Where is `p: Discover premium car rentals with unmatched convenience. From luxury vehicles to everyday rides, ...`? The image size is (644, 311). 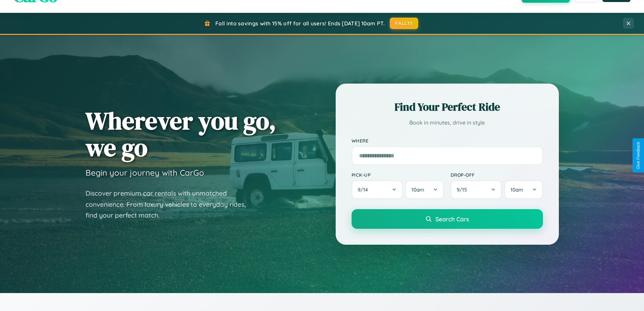
p: Discover premium car rentals with unmatched convenience. From luxury vehicles to everyday rides, ... is located at coordinates (170, 205).